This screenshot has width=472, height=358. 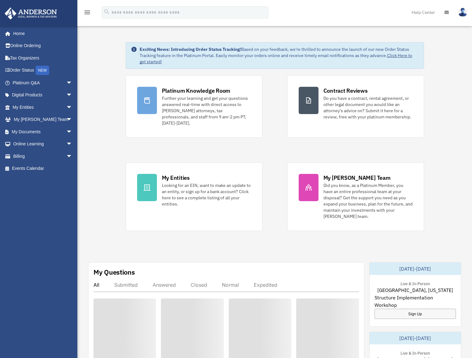 What do you see at coordinates (42, 70) in the screenshot?
I see `div: NEW` at bounding box center [42, 70].